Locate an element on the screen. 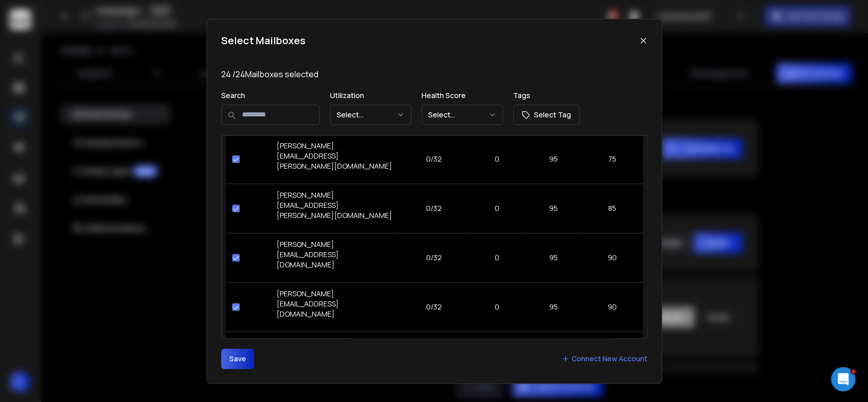 This screenshot has height=402, width=868. p: Tags is located at coordinates (546, 95).